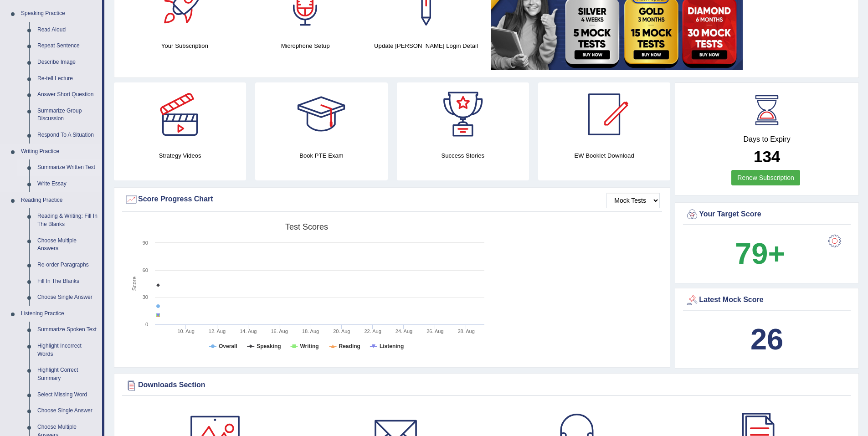 The height and width of the screenshot is (436, 868). Describe the element at coordinates (59, 314) in the screenshot. I see `a: Listening Practice` at that location.